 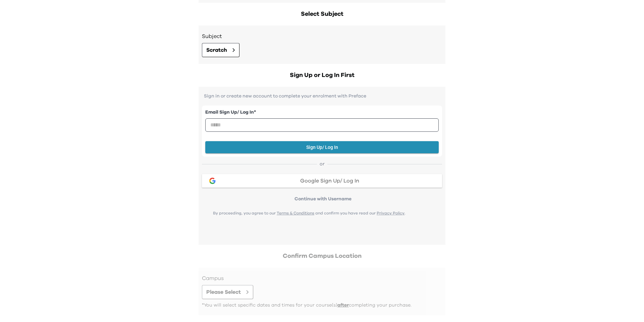 I want to click on h3: Subject, so click(x=322, y=37).